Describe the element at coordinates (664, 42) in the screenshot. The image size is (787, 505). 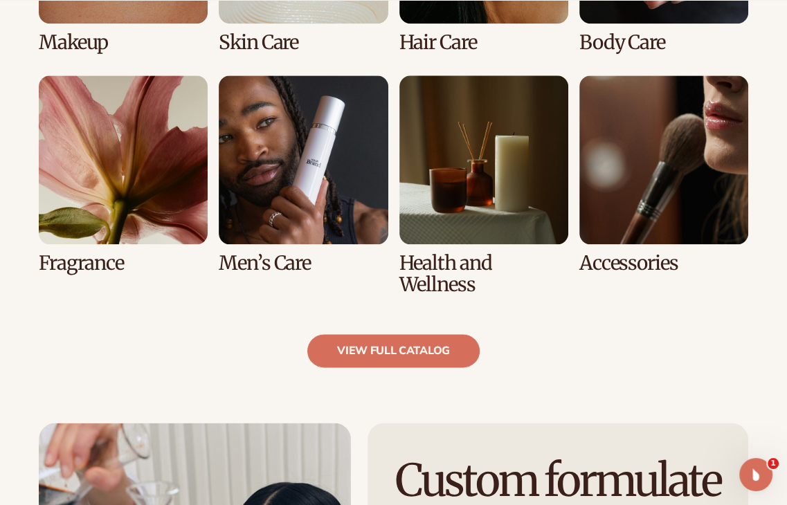
I see `h3: Body Care` at that location.